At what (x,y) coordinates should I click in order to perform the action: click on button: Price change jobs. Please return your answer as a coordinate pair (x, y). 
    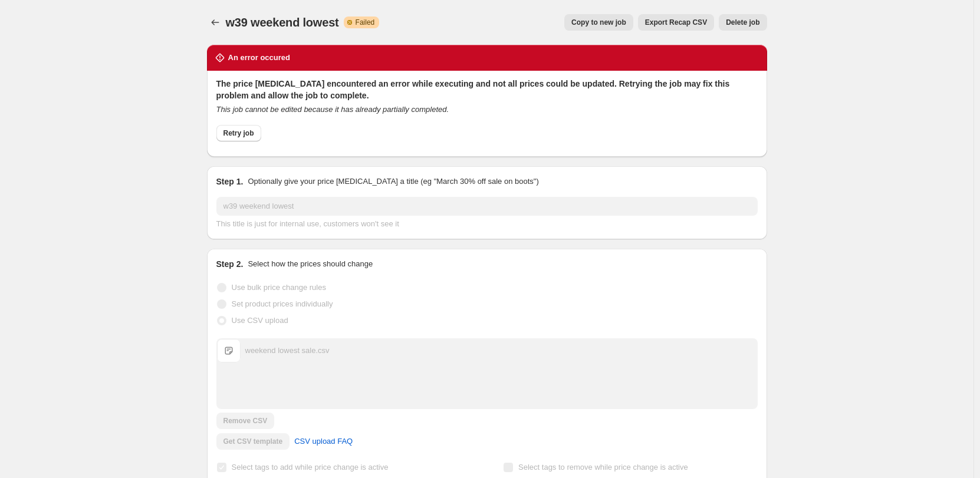
    Looking at the image, I should click on (215, 23).